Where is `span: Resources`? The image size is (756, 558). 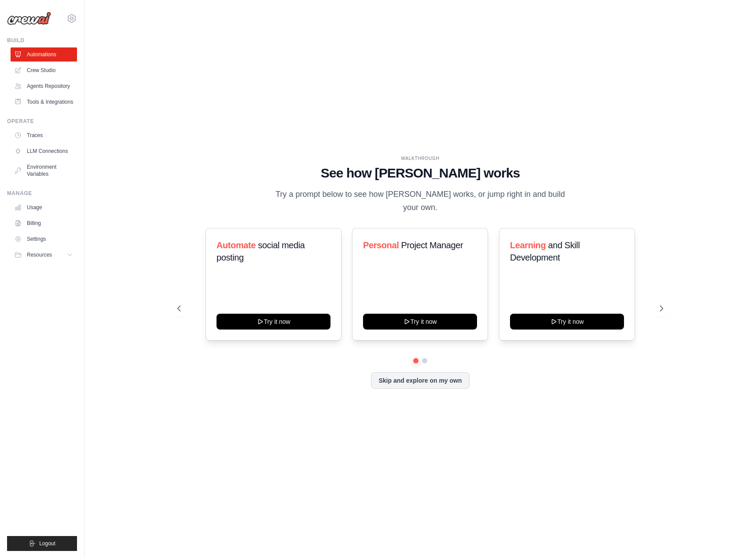 span: Resources is located at coordinates (39, 255).